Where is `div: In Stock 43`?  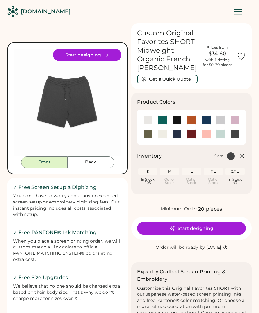
div: In Stock 43 is located at coordinates (235, 181).